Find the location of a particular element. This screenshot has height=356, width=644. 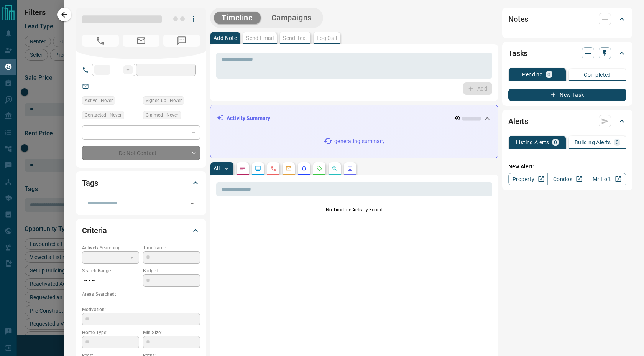

p: No Timeline Activity Found is located at coordinates (354, 210).